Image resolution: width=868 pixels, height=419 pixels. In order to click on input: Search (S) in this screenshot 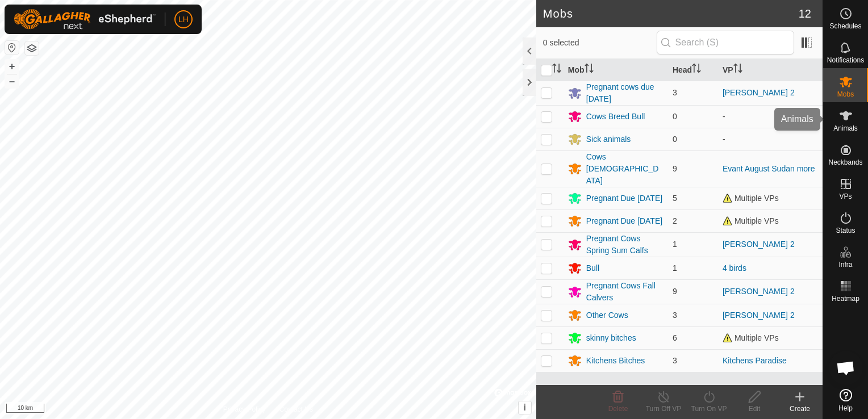, I will do `click(725, 42)`.